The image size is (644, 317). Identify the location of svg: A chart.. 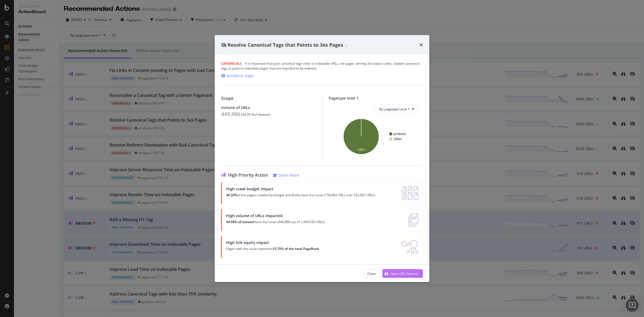
(376, 136).